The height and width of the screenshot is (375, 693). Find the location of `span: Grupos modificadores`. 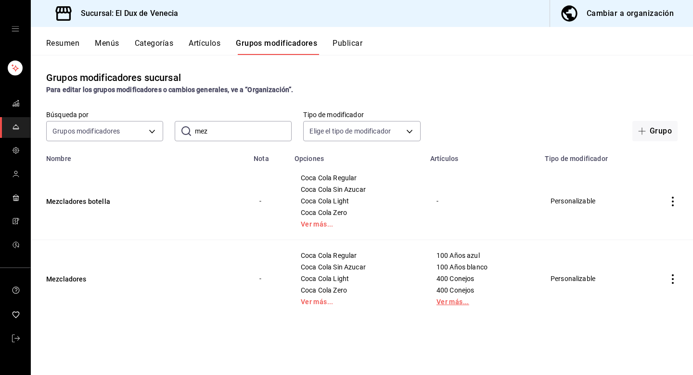

span: Grupos modificadores is located at coordinates (86, 131).